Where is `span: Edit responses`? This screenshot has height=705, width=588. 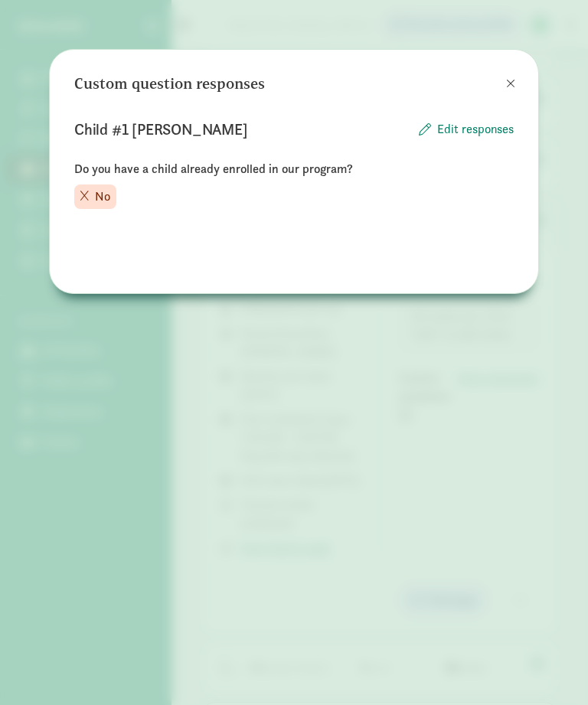
span: Edit responses is located at coordinates (475, 130).